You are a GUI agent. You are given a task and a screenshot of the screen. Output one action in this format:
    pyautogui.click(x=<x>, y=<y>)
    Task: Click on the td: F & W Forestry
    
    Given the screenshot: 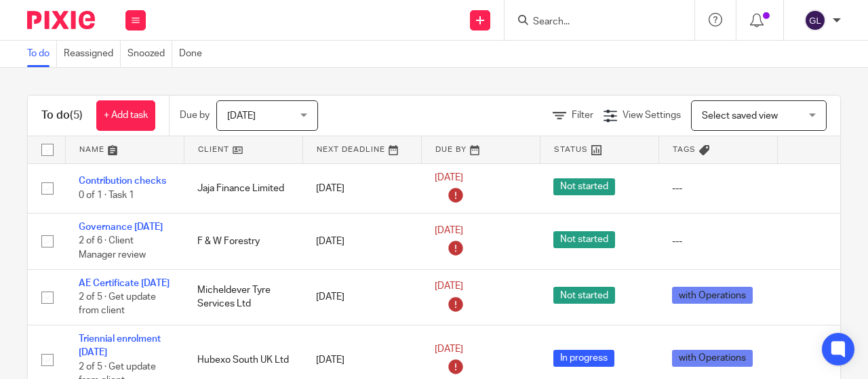 What is the action you would take?
    pyautogui.click(x=242, y=242)
    